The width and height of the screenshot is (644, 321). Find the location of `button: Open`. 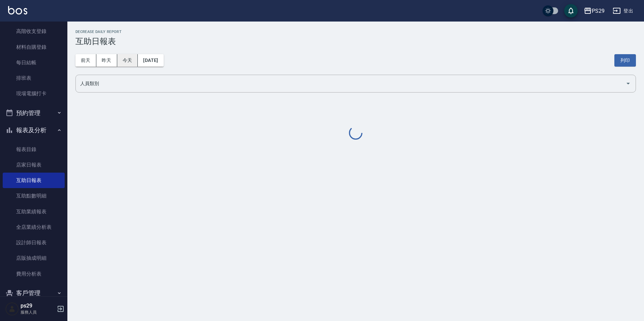

button: Open is located at coordinates (628, 84).